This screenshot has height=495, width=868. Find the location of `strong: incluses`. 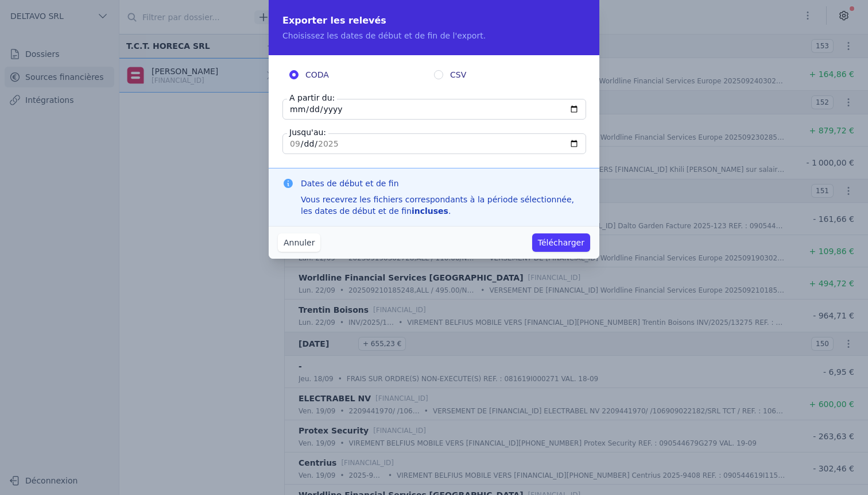

strong: incluses is located at coordinates (430, 211).